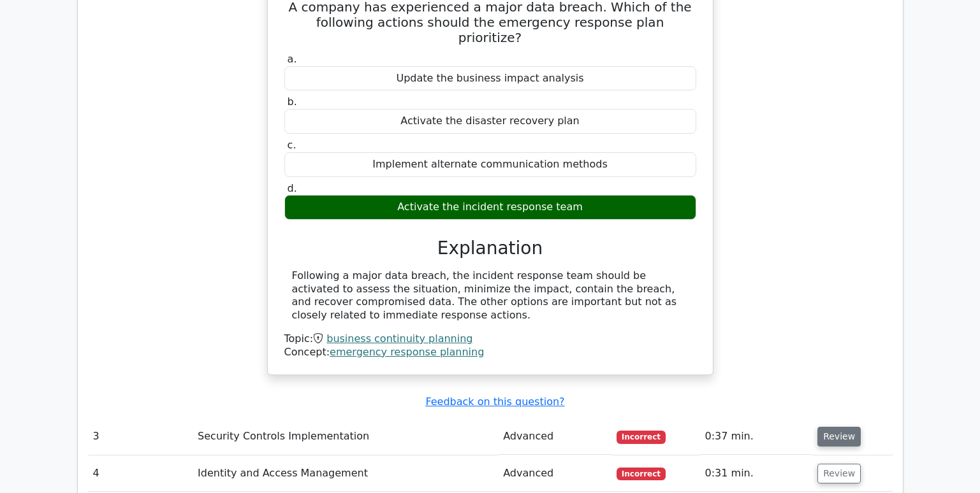 The width and height of the screenshot is (980, 493). Describe the element at coordinates (490, 207) in the screenshot. I see `div: Activate the incident response team` at that location.